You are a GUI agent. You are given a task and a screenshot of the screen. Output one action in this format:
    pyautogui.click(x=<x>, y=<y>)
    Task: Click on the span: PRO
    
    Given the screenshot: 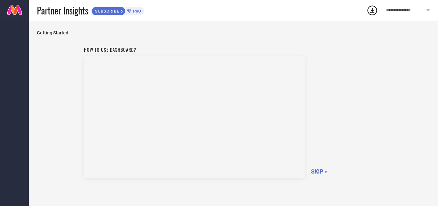 What is the action you would take?
    pyautogui.click(x=136, y=11)
    